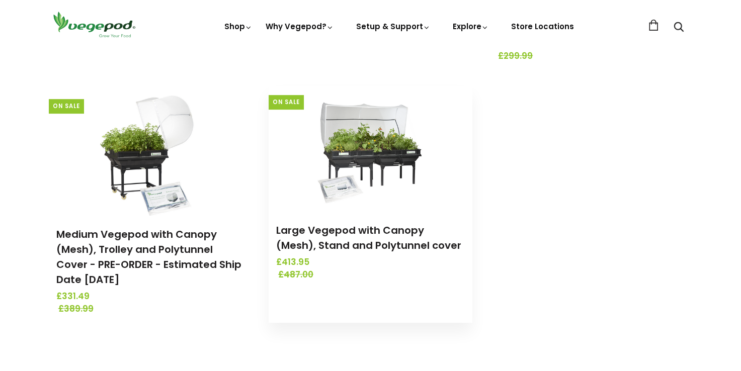 The height and width of the screenshot is (371, 741). Describe the element at coordinates (239, 26) in the screenshot. I see `a: Shop` at that location.